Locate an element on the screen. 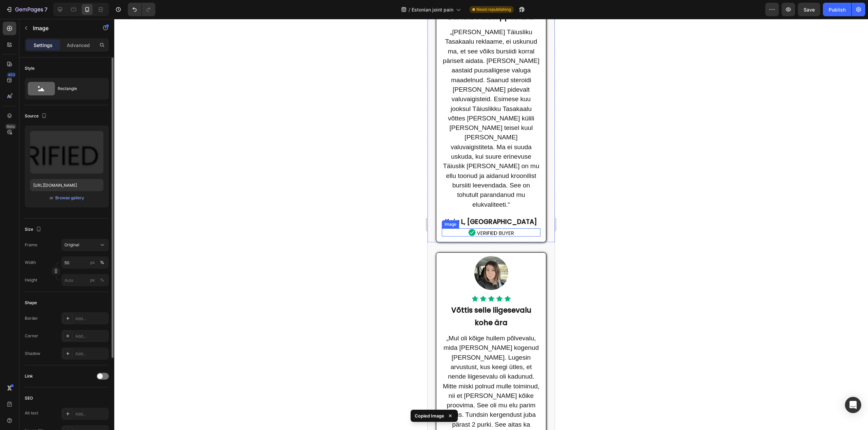 Image resolution: width=868 pixels, height=430 pixels. div: Browse gallery is located at coordinates (70, 198).